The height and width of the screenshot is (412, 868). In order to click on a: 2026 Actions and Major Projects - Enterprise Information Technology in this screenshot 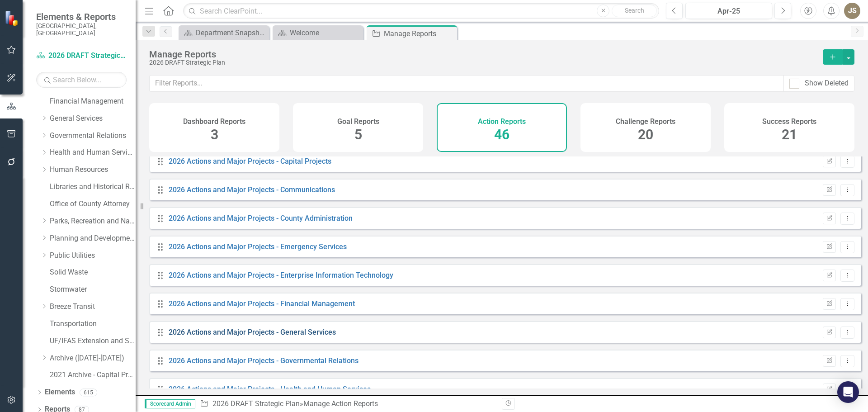, I will do `click(281, 275)`.